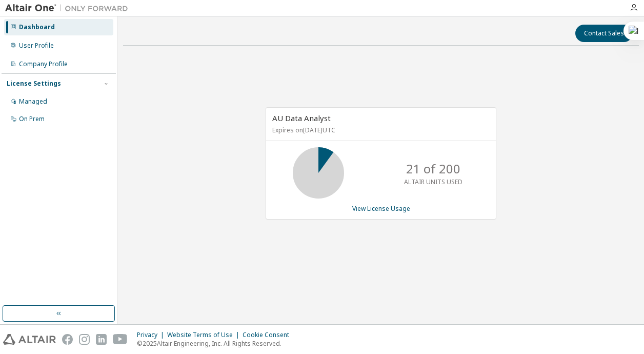 The width and height of the screenshot is (644, 354). Describe the element at coordinates (34, 83) in the screenshot. I see `div: License Settings` at that location.